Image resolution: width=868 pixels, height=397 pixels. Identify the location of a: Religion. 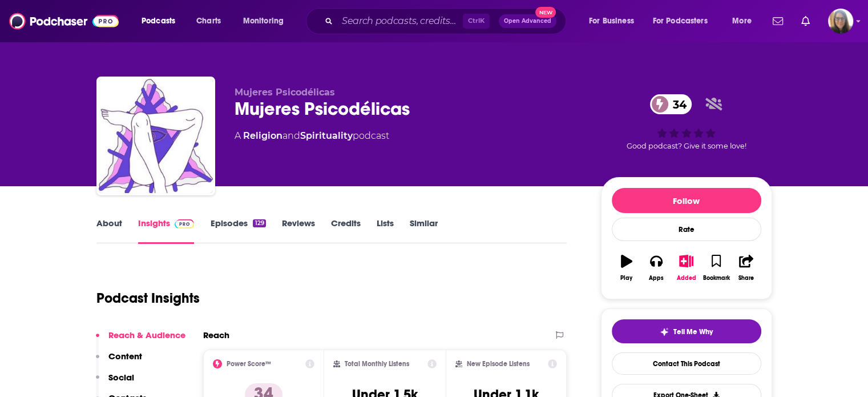
(263, 135).